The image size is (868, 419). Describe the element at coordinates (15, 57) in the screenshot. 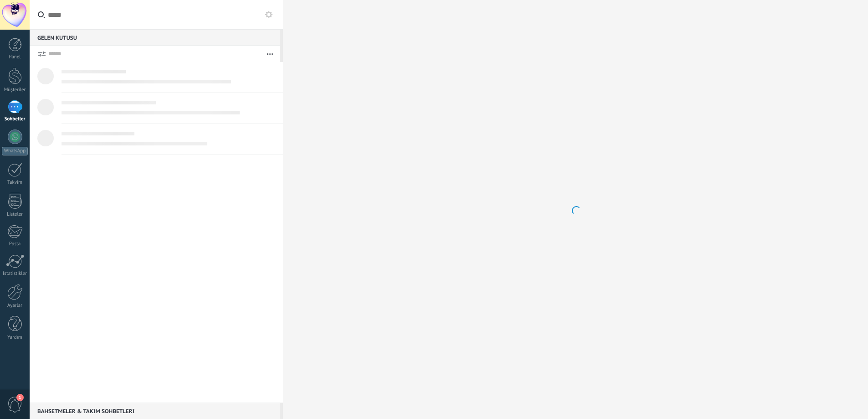

I see `div: Panel` at that location.